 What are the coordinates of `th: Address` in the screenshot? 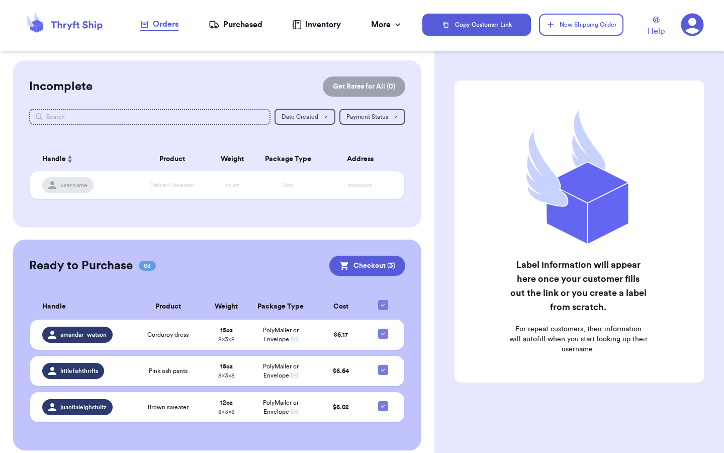 It's located at (363, 159).